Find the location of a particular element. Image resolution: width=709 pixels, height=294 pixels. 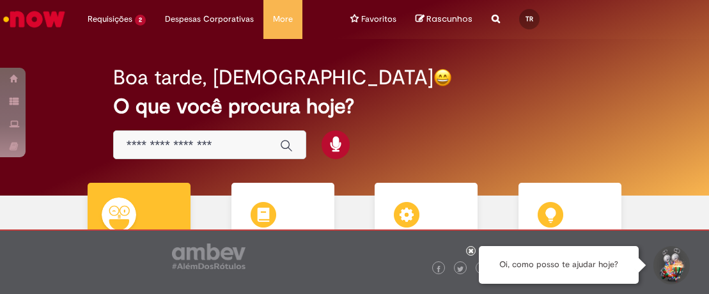

img: logo_footer_twitter.png is located at coordinates (460, 269).